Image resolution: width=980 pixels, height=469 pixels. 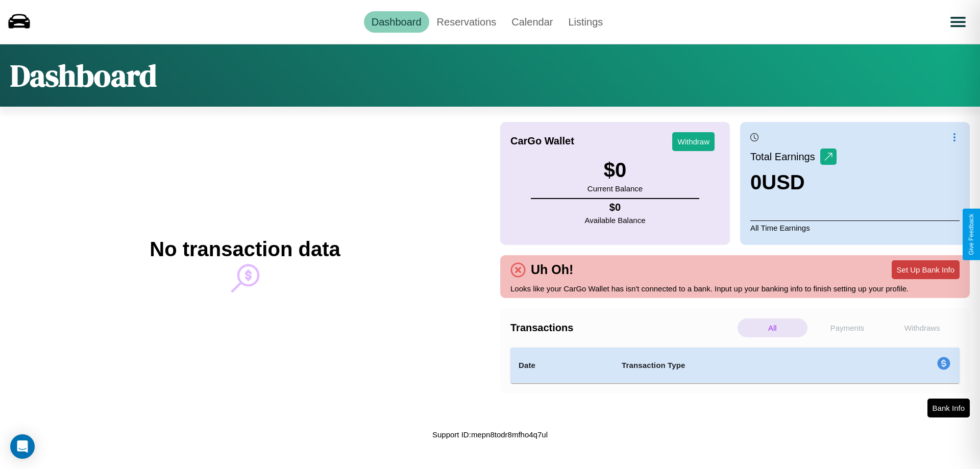 What do you see at coordinates (542, 141) in the screenshot?
I see `h4: CarGo Wallet` at bounding box center [542, 141].